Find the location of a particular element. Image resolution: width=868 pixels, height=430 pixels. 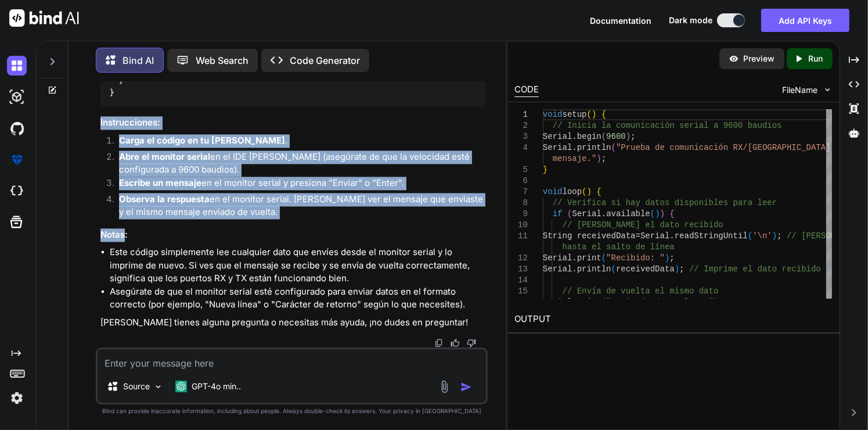

img: Bind AI is located at coordinates (44, 18).